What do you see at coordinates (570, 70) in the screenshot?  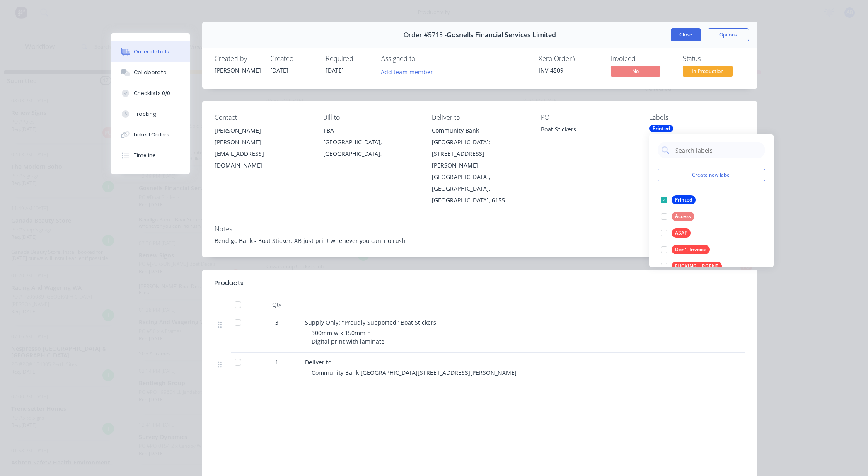 I see `div: INV-4509` at bounding box center [570, 70].